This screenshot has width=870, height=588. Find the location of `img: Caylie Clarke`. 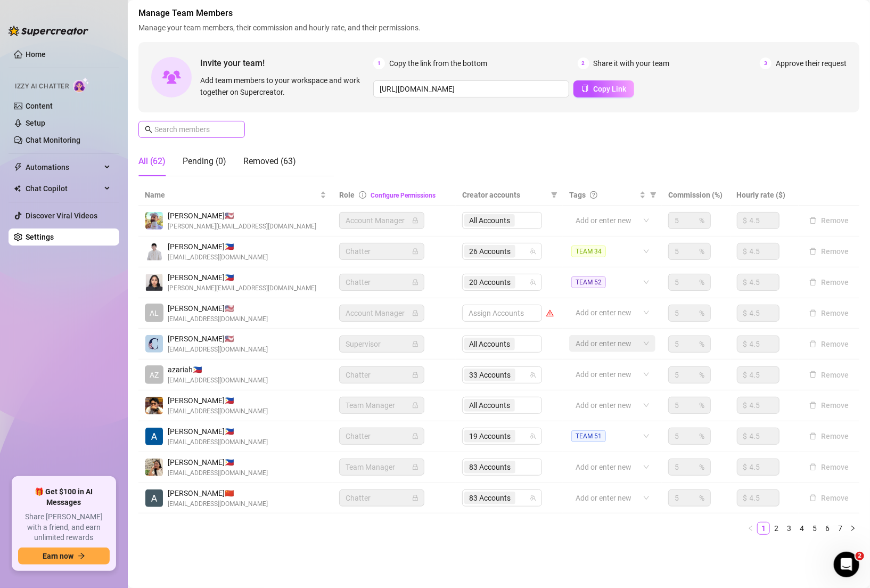

img: Caylie Clarke is located at coordinates (154, 343).